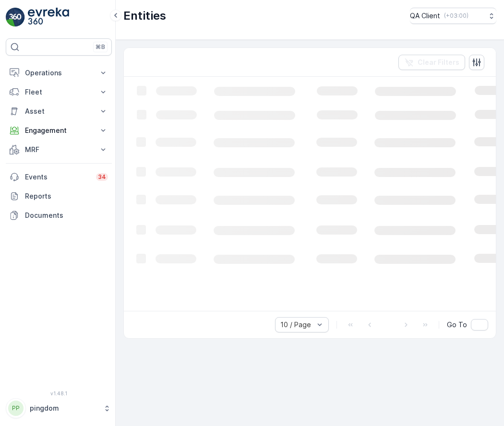 Image resolution: width=504 pixels, height=426 pixels. Describe the element at coordinates (59, 92) in the screenshot. I see `p: Fleet` at that location.